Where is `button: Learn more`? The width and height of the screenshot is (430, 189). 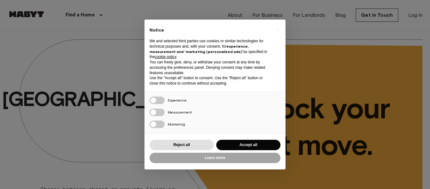 button: Learn more is located at coordinates (215, 158).